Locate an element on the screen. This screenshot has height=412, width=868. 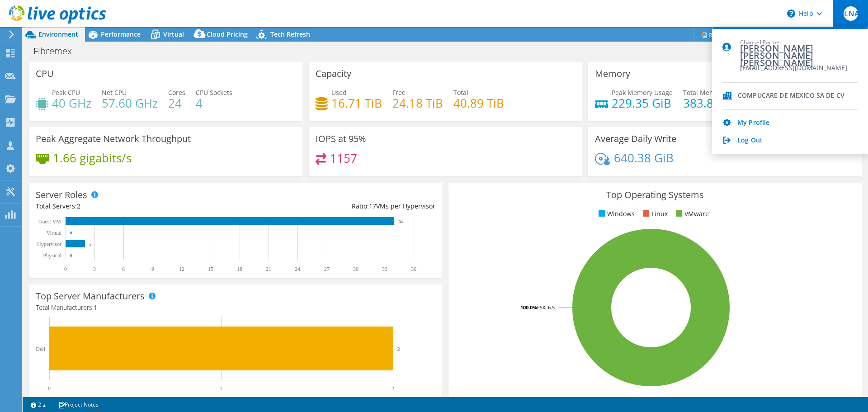
span: Cores is located at coordinates (177, 92).